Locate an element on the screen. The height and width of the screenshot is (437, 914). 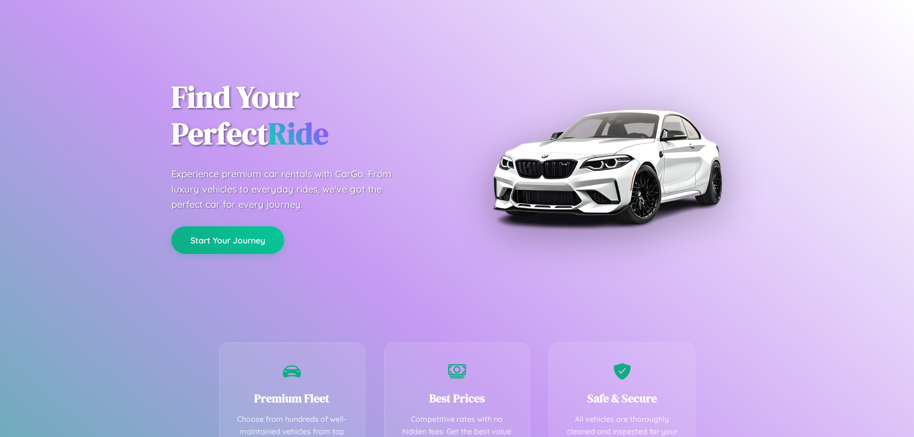
img: Premium BMW car rental vehicle is located at coordinates (607, 167).